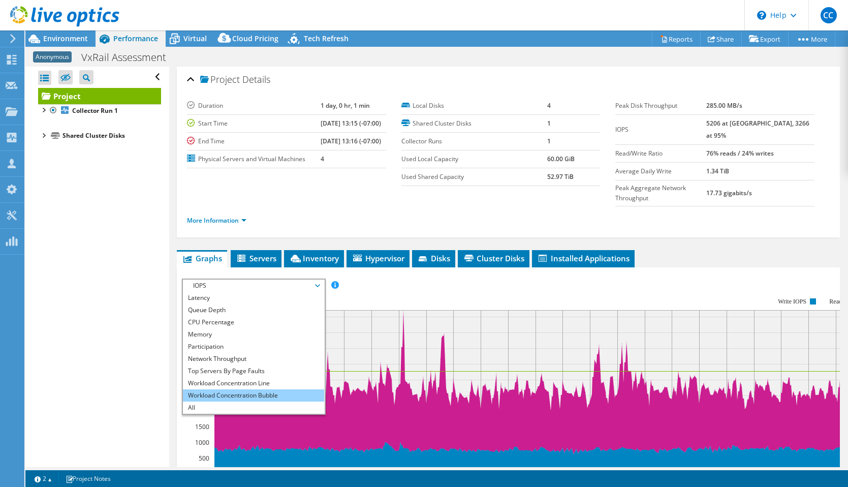  Describe the element at coordinates (676, 39) in the screenshot. I see `a: Reports` at that location.